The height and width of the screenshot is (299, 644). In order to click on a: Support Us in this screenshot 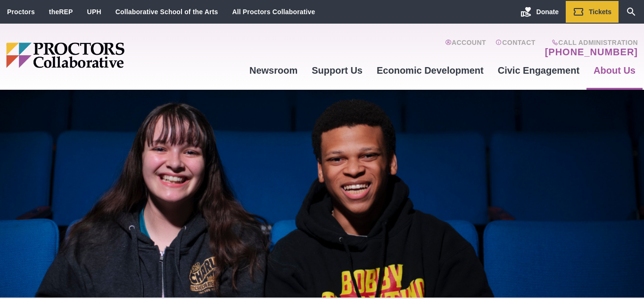, I will do `click(337, 70)`.